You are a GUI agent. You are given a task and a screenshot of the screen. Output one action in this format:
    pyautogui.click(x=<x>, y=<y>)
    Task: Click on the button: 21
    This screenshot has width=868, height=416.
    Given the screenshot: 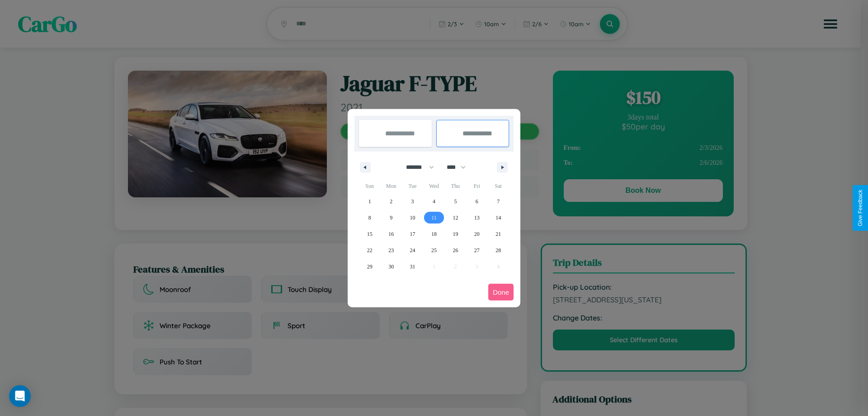 What is the action you would take?
    pyautogui.click(x=498, y=234)
    